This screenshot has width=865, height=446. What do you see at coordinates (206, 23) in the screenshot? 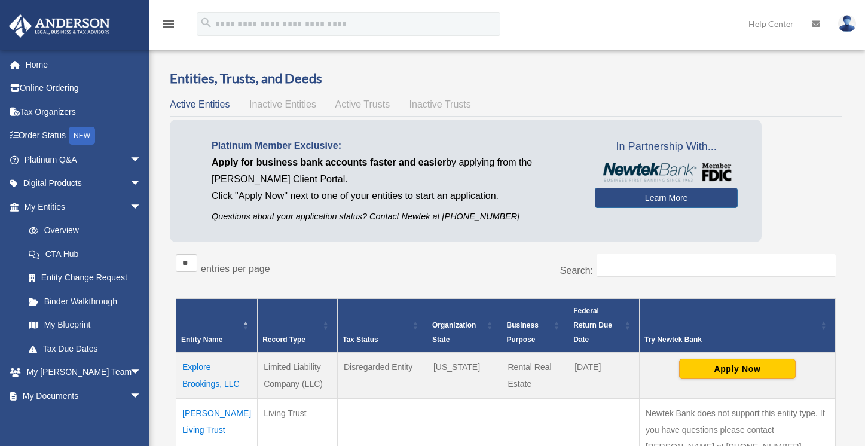
I see `i: search` at bounding box center [206, 23].